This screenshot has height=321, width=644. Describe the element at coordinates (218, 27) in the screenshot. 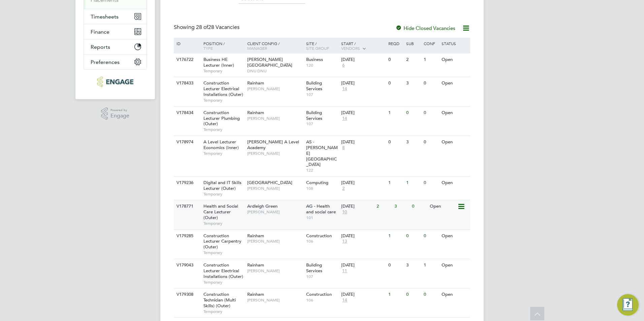

I see `span: 28 Vacancies` at that location.